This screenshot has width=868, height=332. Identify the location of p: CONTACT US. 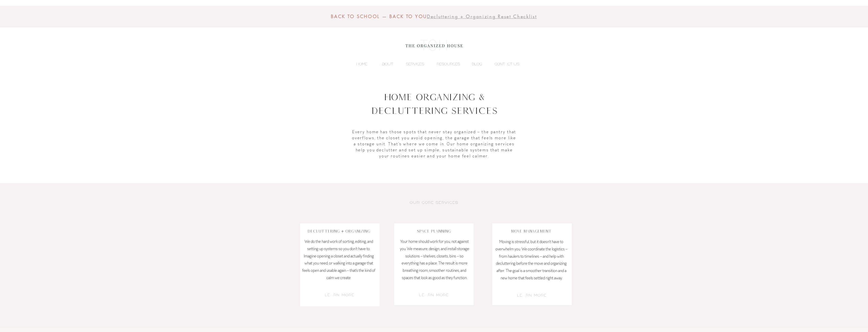
(507, 64).